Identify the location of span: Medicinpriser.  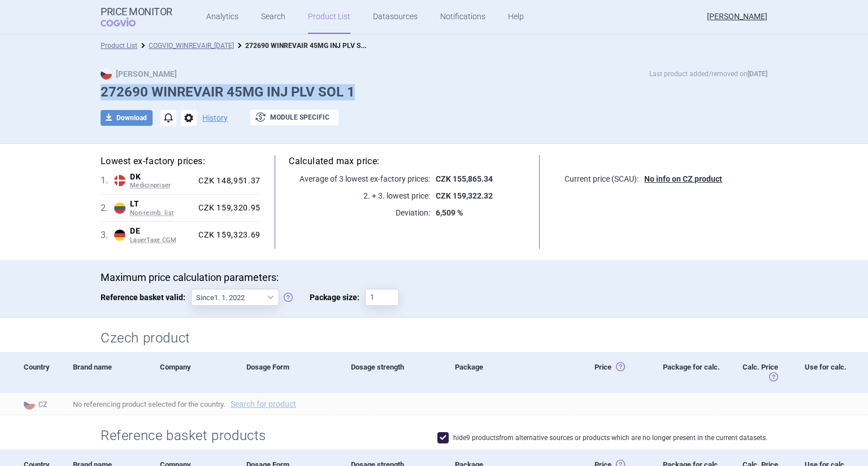
(161, 186).